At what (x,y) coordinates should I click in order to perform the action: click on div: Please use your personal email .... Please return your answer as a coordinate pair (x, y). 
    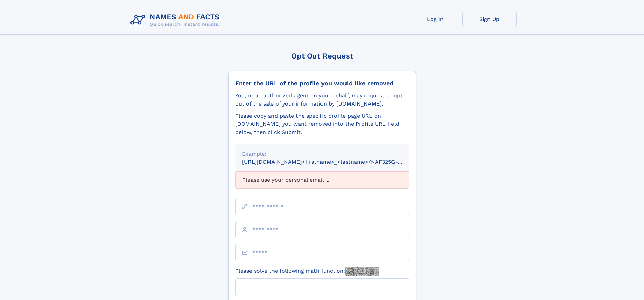
    Looking at the image, I should click on (322, 180).